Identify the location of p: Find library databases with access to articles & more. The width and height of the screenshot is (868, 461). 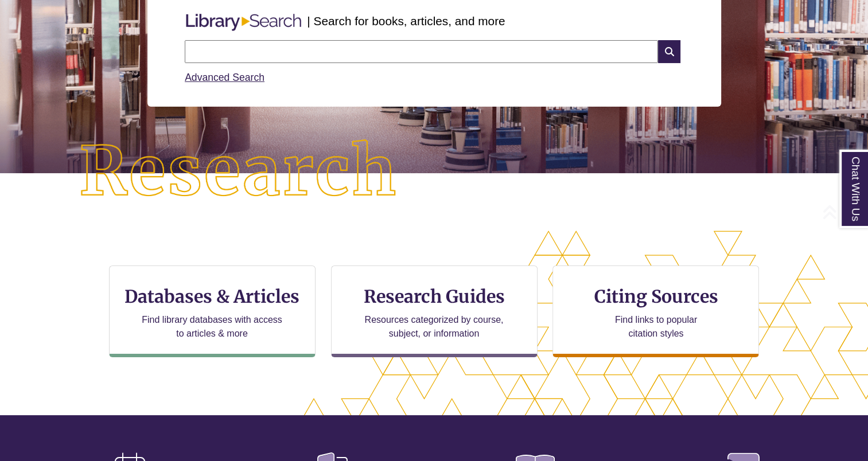
(212, 327).